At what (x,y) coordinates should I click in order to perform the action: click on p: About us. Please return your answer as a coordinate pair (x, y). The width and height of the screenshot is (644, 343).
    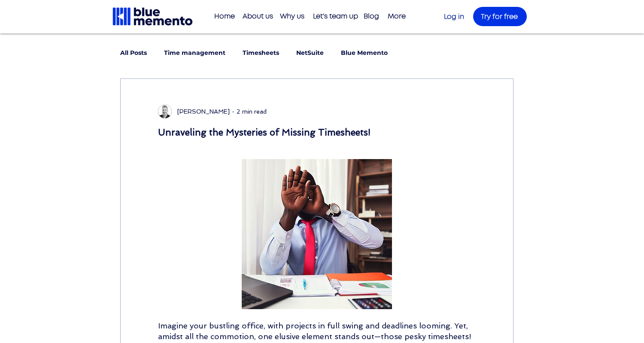
    Looking at the image, I should click on (258, 16).